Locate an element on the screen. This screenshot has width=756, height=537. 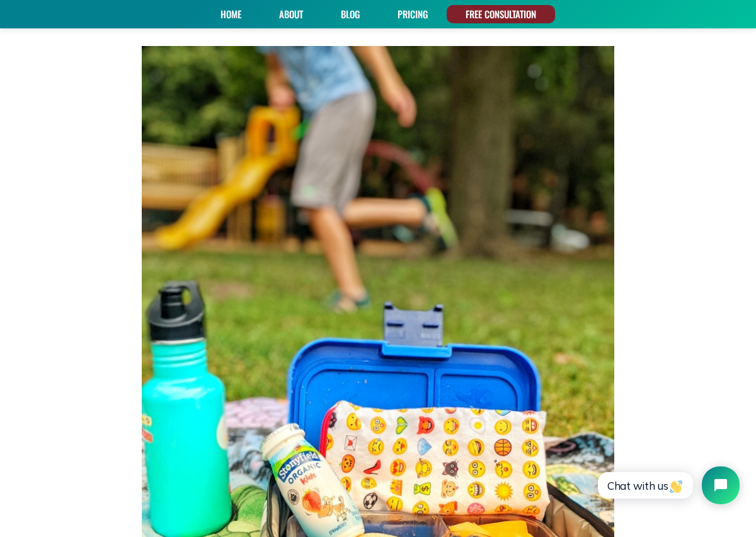
a: About is located at coordinates (291, 14).